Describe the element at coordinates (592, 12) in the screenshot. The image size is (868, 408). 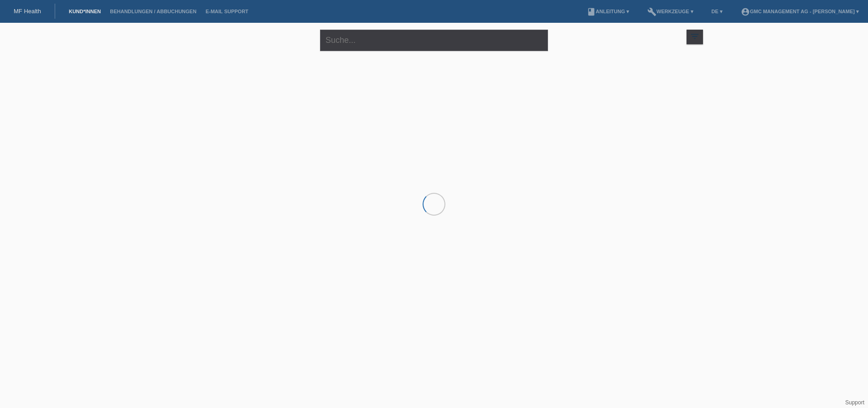
I see `i: book` at that location.